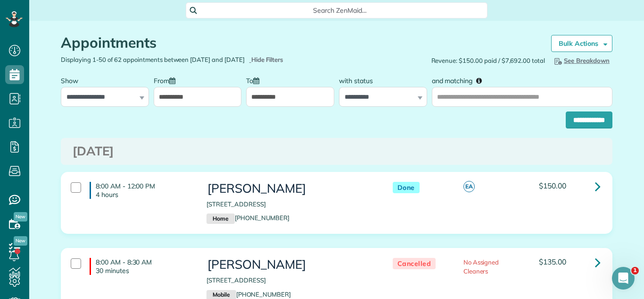 The width and height of the screenshot is (644, 299). I want to click on label: and matching, so click(460, 80).